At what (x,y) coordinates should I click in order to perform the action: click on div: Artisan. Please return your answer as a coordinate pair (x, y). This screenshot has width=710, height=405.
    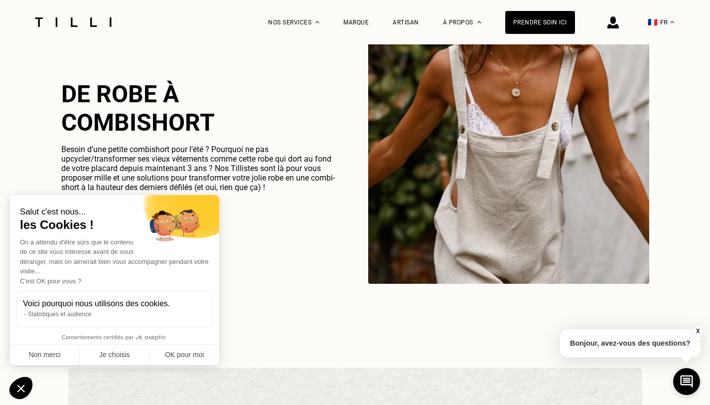
    Looking at the image, I should click on (406, 22).